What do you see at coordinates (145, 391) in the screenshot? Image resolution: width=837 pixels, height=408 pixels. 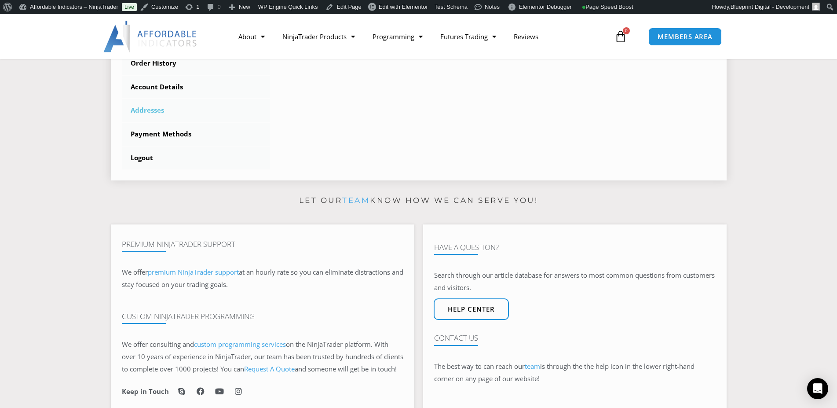 I see `h6: Keep in Touch` at bounding box center [145, 391].